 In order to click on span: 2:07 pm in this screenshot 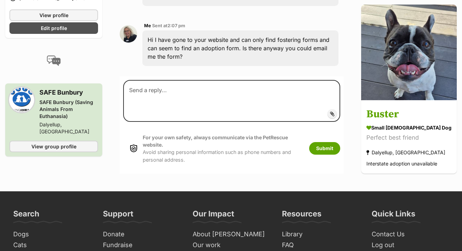, I will do `click(176, 25)`.